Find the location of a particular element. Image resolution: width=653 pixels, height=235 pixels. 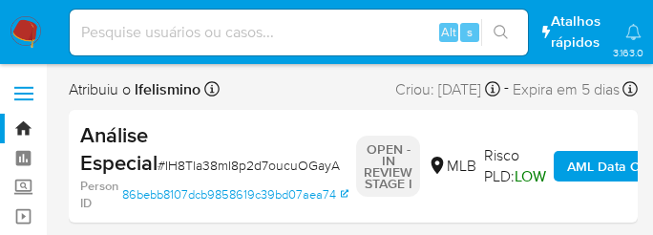

b: Person ID is located at coordinates (99, 194).